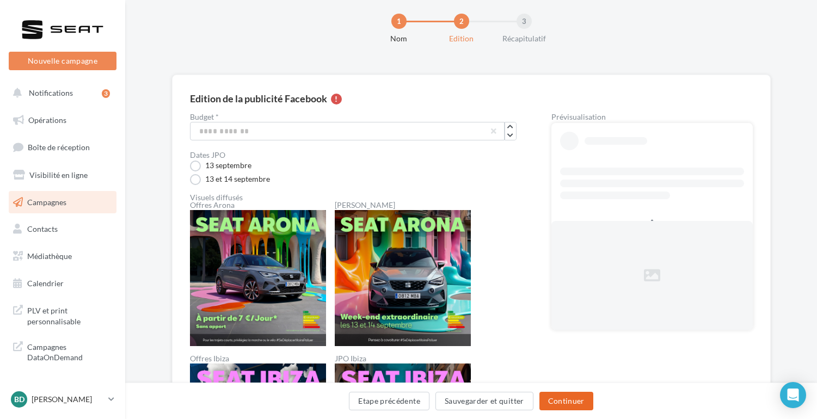 The height and width of the screenshot is (419, 817). I want to click on div: Visuels diffusés, so click(353, 198).